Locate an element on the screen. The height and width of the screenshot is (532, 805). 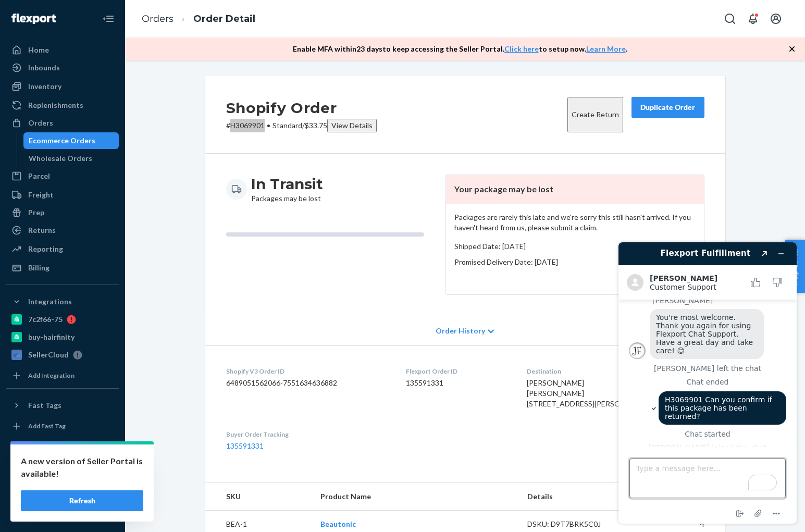
dd: 135591331 is located at coordinates (458, 383).